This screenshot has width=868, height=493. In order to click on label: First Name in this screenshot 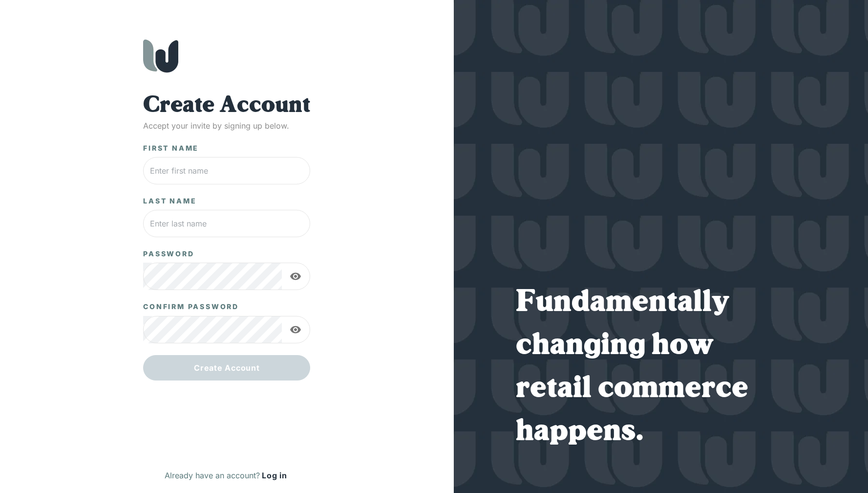, I will do `click(171, 148)`.